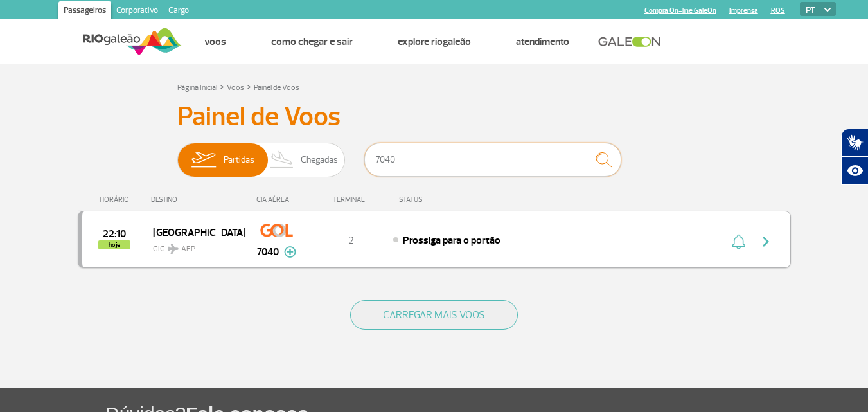  What do you see at coordinates (766, 241) in the screenshot?
I see `img: seta-direita-painel-voo.svg` at bounding box center [766, 241].